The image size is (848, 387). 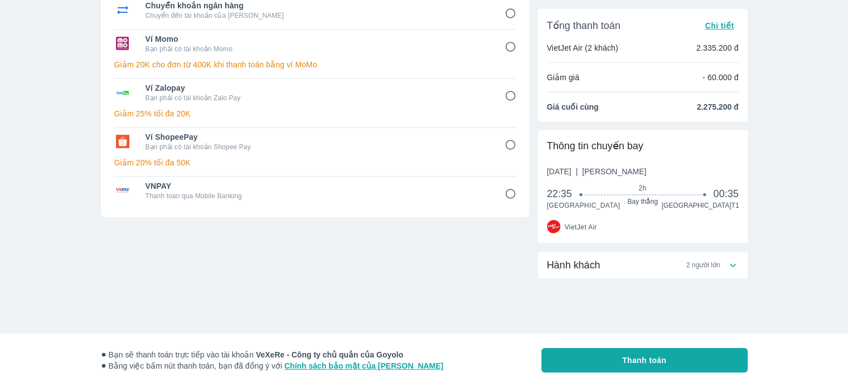 What do you see at coordinates (643, 265) in the screenshot?
I see `div: Hành khách2 người lớn` at bounding box center [643, 265].